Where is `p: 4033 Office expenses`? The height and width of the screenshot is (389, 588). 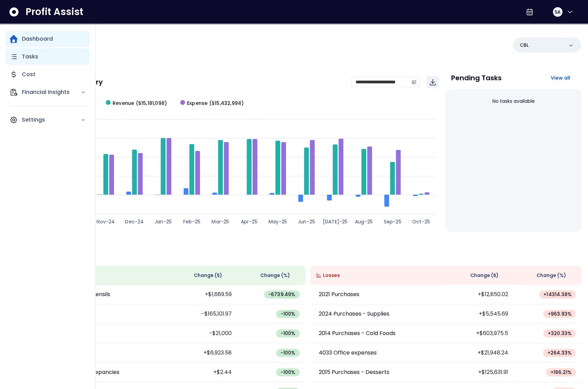 p: 4033 Office expenses is located at coordinates (348, 353).